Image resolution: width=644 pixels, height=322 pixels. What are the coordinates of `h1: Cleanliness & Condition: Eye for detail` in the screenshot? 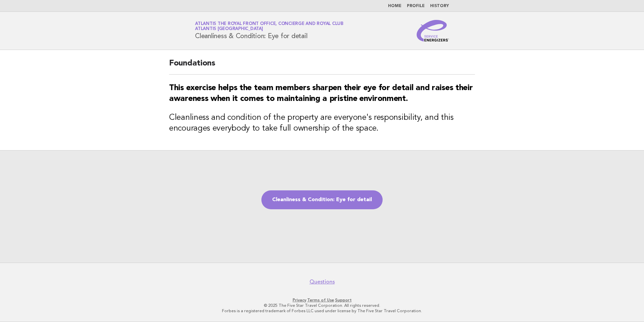 It's located at (269, 30).